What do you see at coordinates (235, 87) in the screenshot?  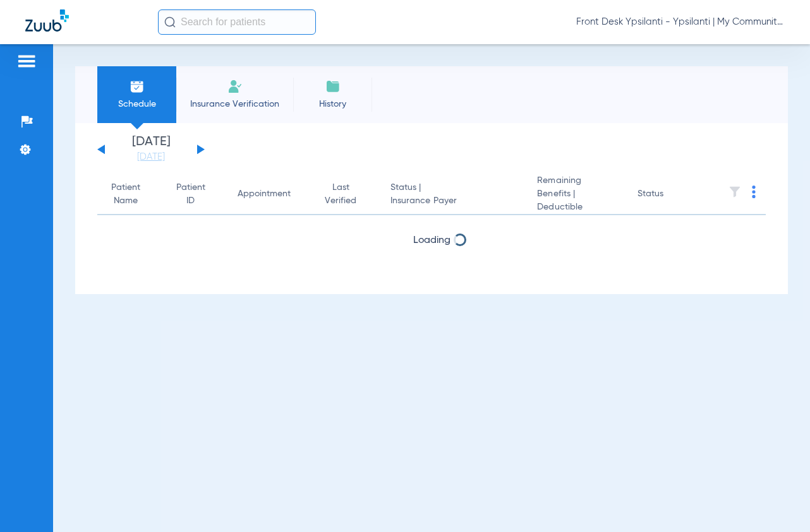 I see `img: Manual Insurance Verification` at bounding box center [235, 87].